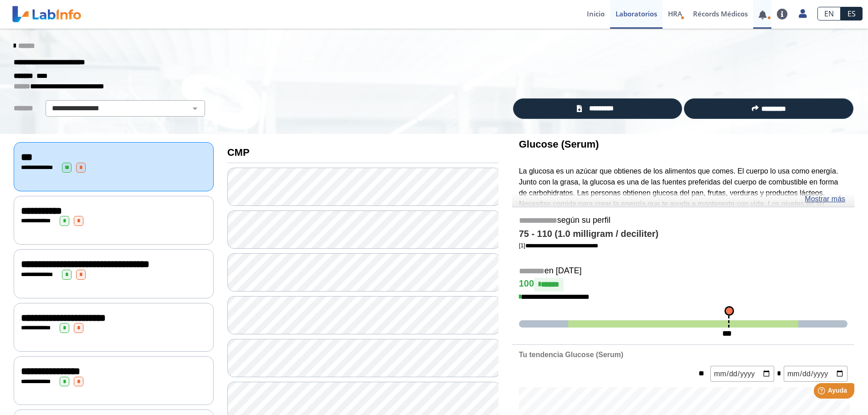  I want to click on b: CMP, so click(238, 152).